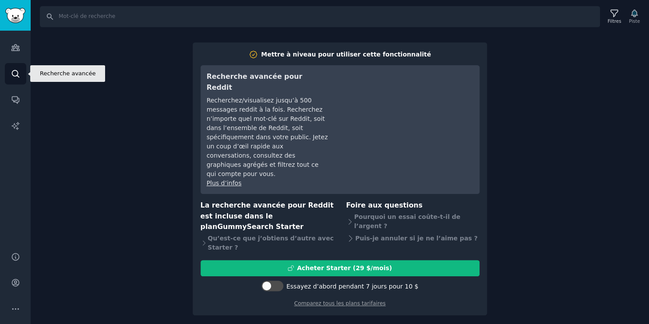  I want to click on img: Logo de GummySearch, so click(15, 15).